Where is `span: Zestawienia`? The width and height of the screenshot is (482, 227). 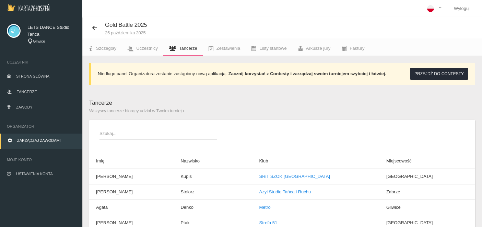 span: Zestawienia is located at coordinates (228, 48).